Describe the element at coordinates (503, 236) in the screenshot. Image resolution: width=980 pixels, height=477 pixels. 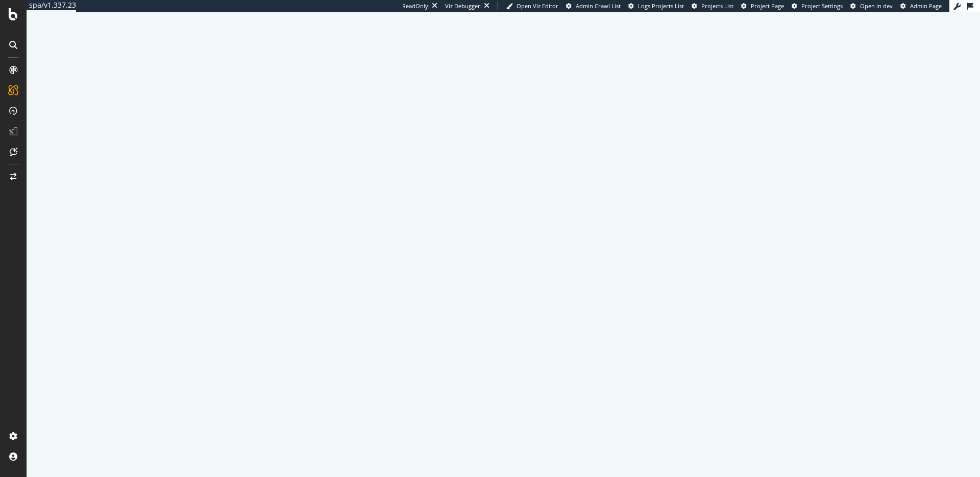
I see `div: animation` at that location.